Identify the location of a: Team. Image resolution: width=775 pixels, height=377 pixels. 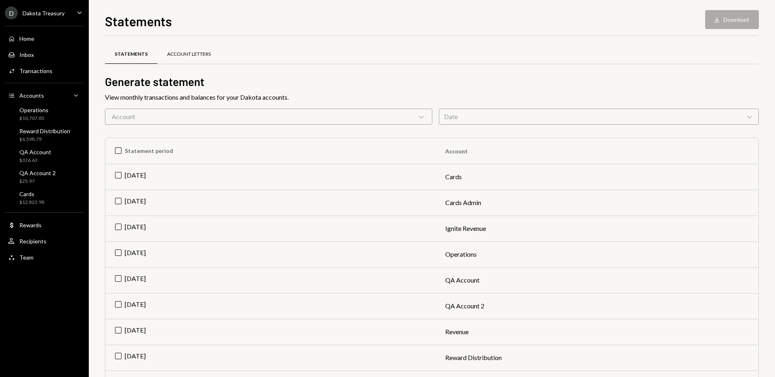
(44, 257).